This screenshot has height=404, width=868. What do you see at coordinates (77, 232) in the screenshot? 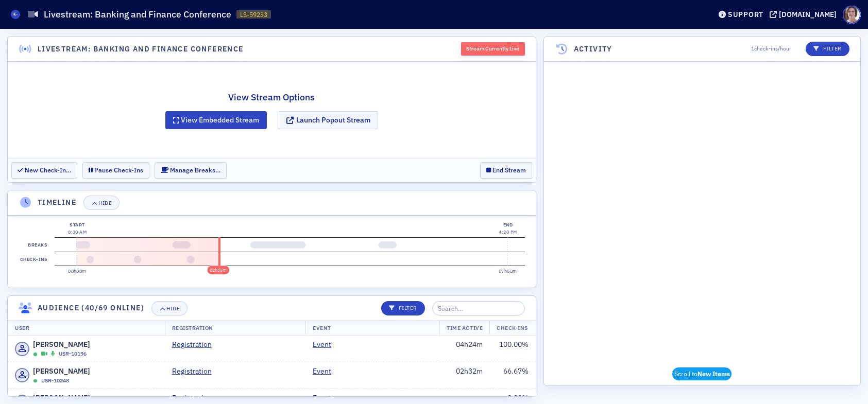
I see `time: 8:30 AM` at bounding box center [77, 232].